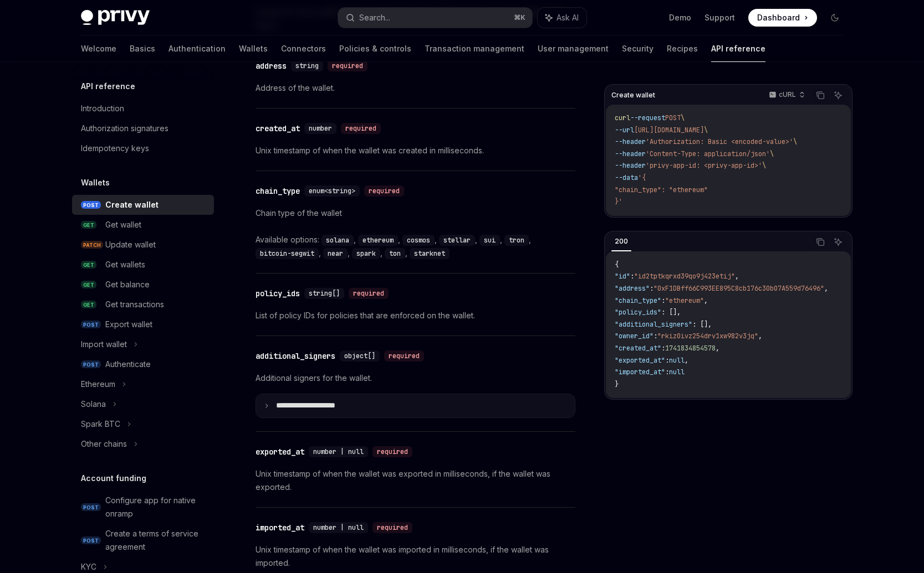 The height and width of the screenshot is (573, 924). What do you see at coordinates (143, 49) in the screenshot?
I see `a: Basics` at bounding box center [143, 49].